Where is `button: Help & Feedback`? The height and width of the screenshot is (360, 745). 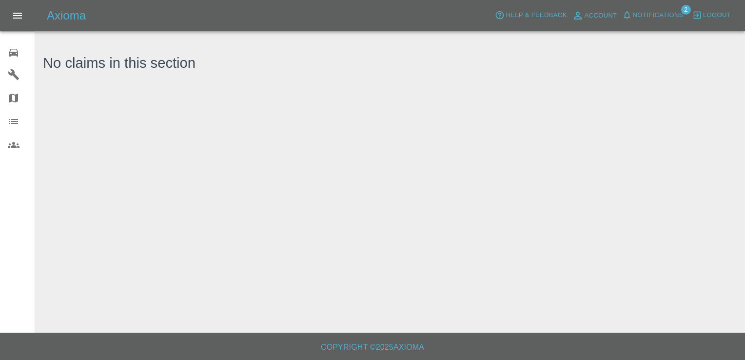 button: Help & Feedback is located at coordinates (530, 15).